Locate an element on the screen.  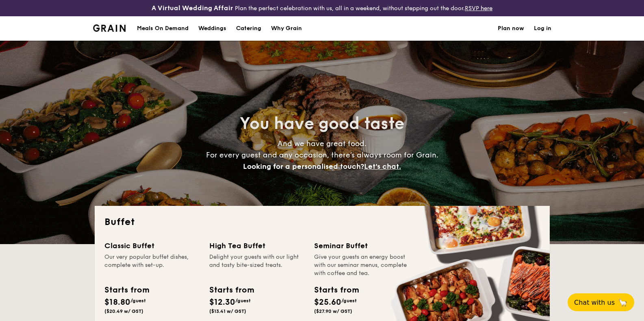
a: Why Grain is located at coordinates (287, 29).